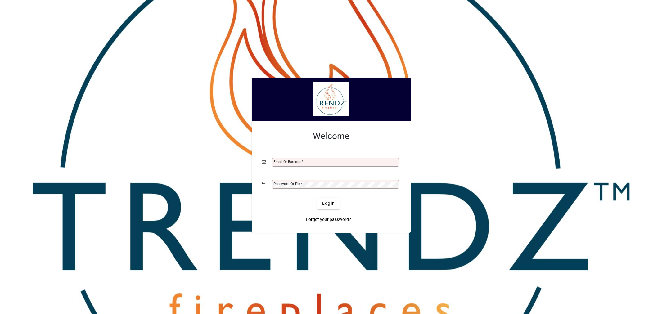 This screenshot has height=314, width=662. I want to click on a: Forgot your password?, so click(329, 220).